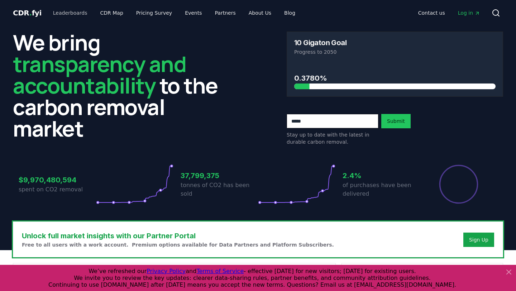 The image size is (516, 291). What do you see at coordinates (225, 13) in the screenshot?
I see `a: Partners` at bounding box center [225, 13].